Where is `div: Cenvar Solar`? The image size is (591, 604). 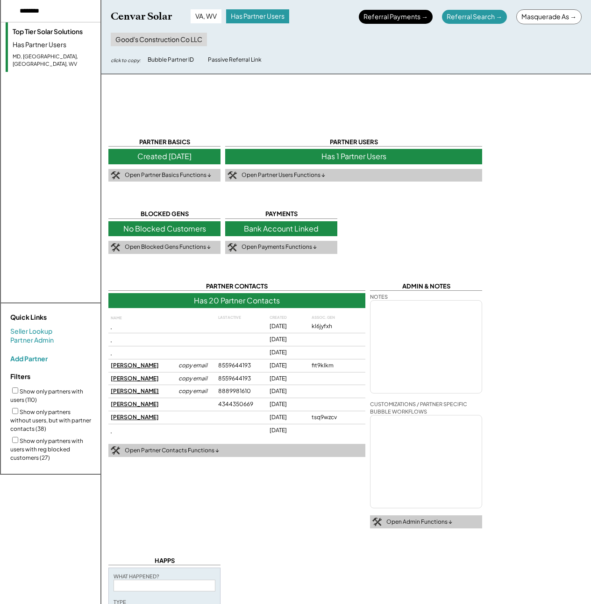
div: Cenvar Solar is located at coordinates (141, 16).